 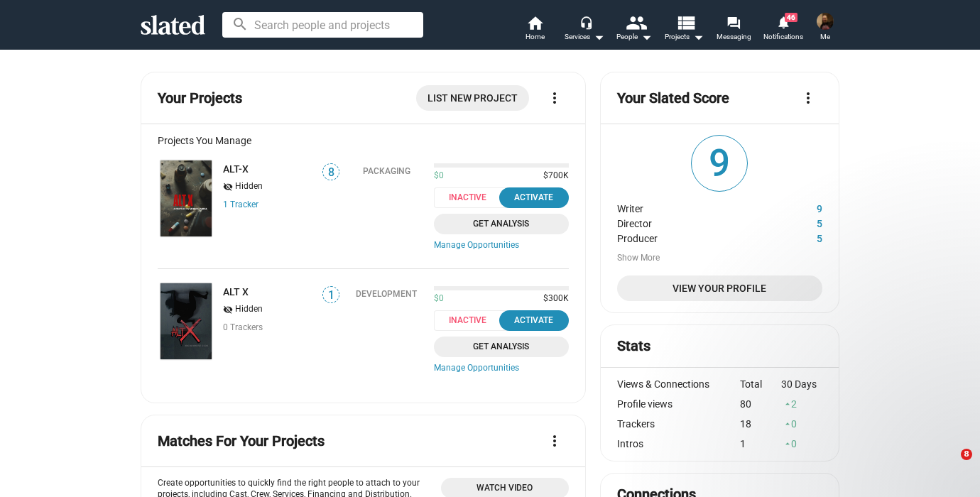 What do you see at coordinates (634, 29) in the screenshot?
I see `button: People` at bounding box center [634, 29].